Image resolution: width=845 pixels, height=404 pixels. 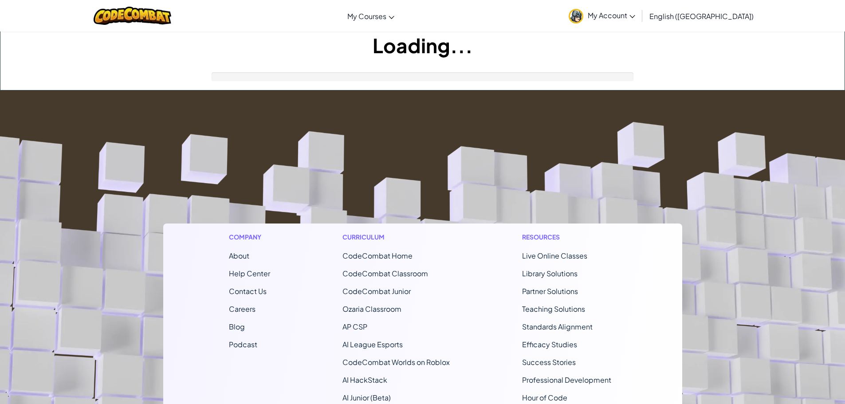 What do you see at coordinates (396, 362) in the screenshot?
I see `a: CodeCombat Worlds on Roblox` at bounding box center [396, 362].